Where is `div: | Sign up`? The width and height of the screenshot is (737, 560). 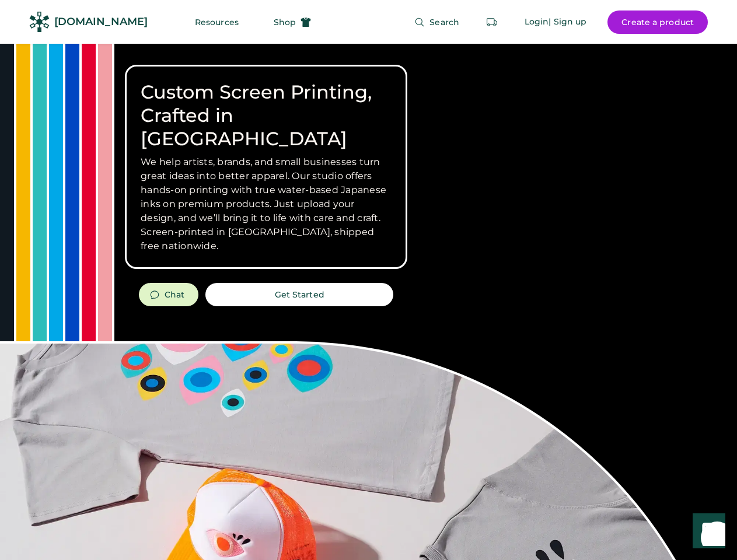
div: | Sign up is located at coordinates (567, 22).